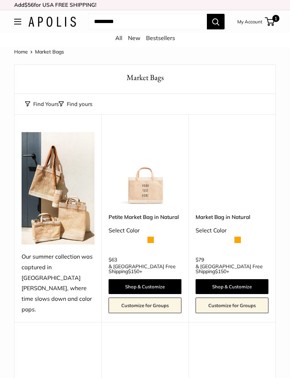  What do you see at coordinates (50, 52) in the screenshot?
I see `span: Market Bags` at bounding box center [50, 52].